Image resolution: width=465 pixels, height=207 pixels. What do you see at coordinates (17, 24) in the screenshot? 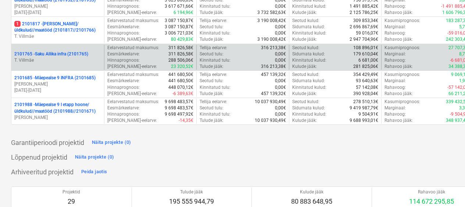
I see `span: 1` at bounding box center [17, 24].